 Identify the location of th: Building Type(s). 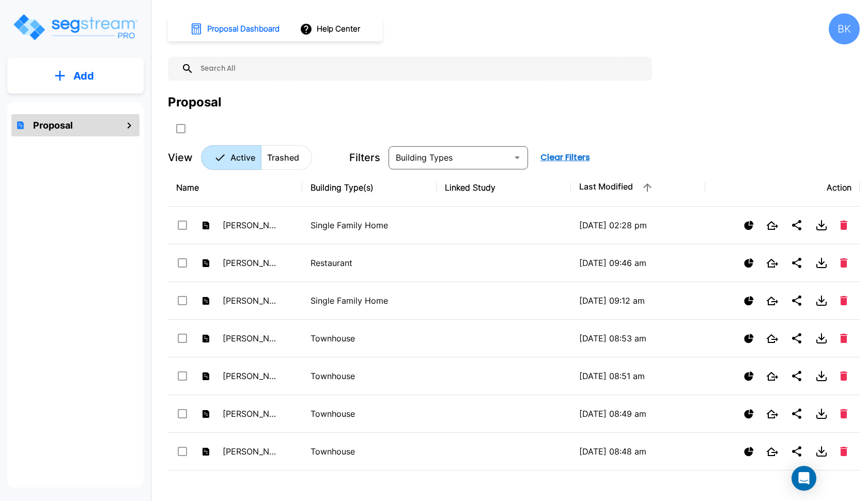
(369, 188).